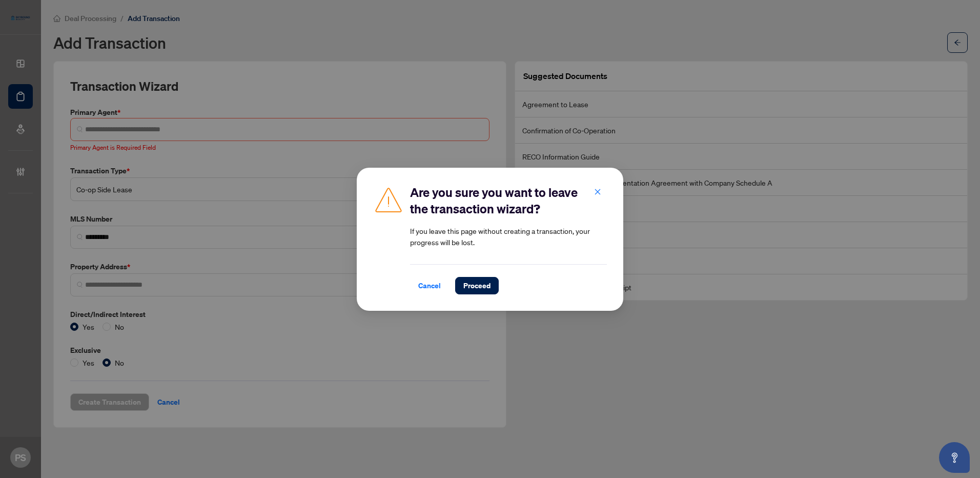 The image size is (980, 478). What do you see at coordinates (598, 191) in the screenshot?
I see `span: close` at bounding box center [598, 191].